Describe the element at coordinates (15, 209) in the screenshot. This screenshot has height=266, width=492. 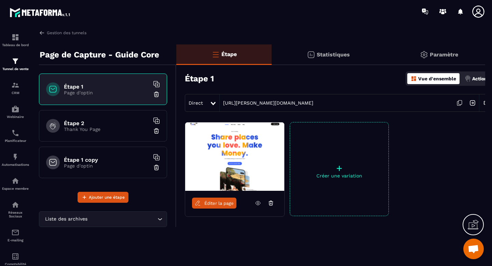
I see `a: social-networksocial-networkRéseaux Sociaux` at that location.